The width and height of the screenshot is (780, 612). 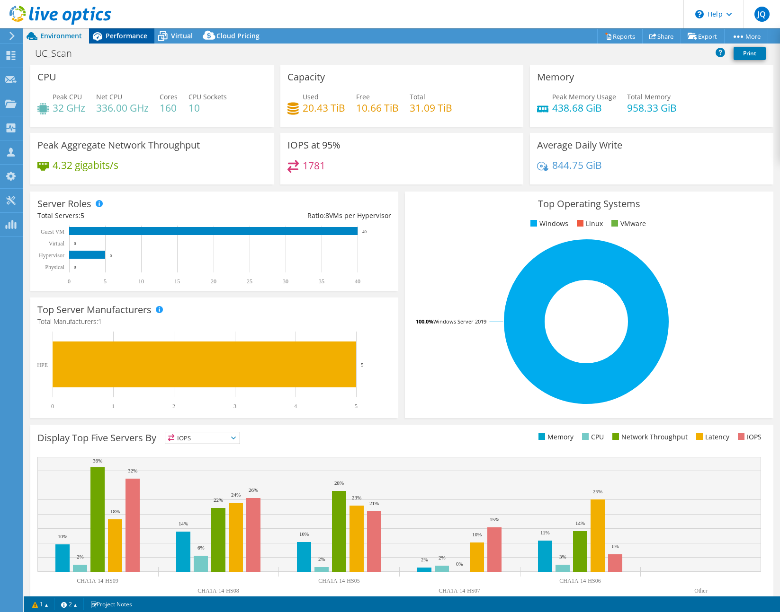 What do you see at coordinates (69, 604) in the screenshot?
I see `a: 2` at bounding box center [69, 604].